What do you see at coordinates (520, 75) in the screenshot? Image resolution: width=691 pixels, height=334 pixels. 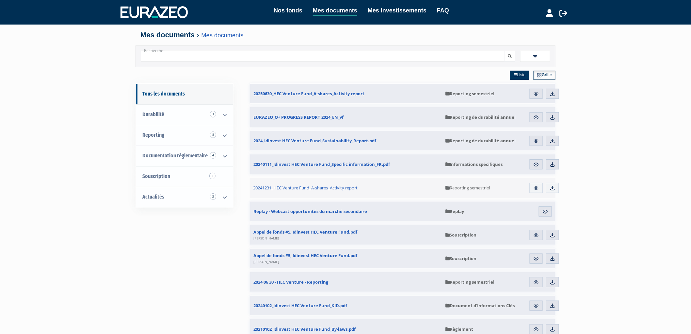 I see `a: Liste` at bounding box center [520, 75].